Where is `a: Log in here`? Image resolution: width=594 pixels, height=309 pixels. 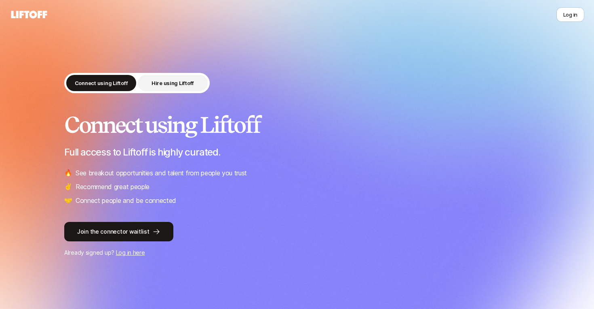 a: Log in here is located at coordinates (131, 252).